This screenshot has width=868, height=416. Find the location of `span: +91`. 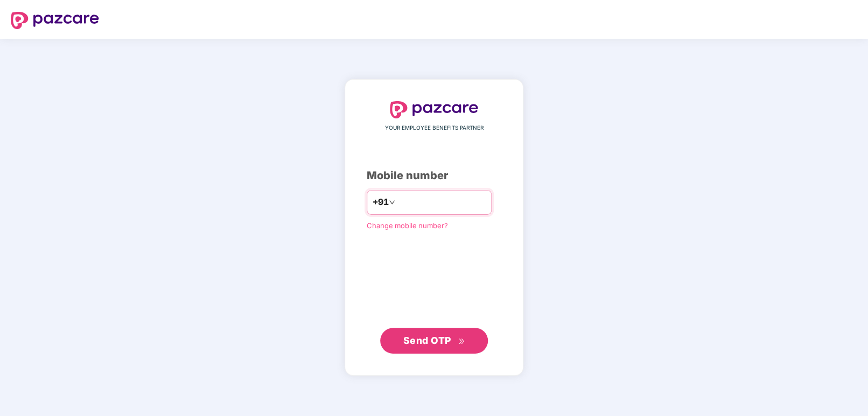

span: +91 is located at coordinates (381, 202).